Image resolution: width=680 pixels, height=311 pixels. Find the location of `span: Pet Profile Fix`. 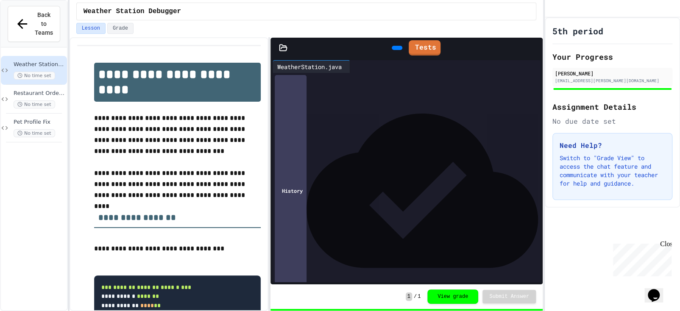

span: Pet Profile Fix is located at coordinates (39, 122).